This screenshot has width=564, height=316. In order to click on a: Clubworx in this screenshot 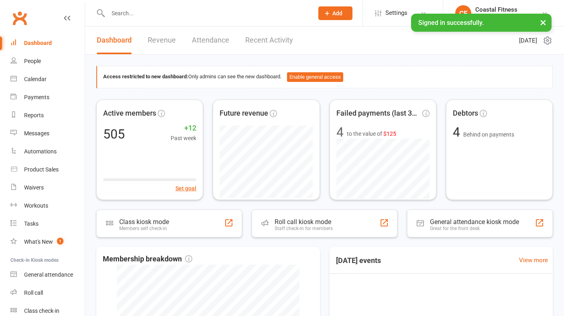, I will do `click(20, 18)`.